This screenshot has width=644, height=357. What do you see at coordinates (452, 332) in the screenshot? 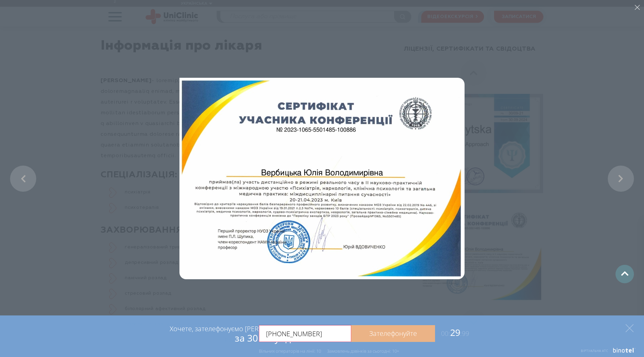
I see `span: 29` at bounding box center [452, 332].